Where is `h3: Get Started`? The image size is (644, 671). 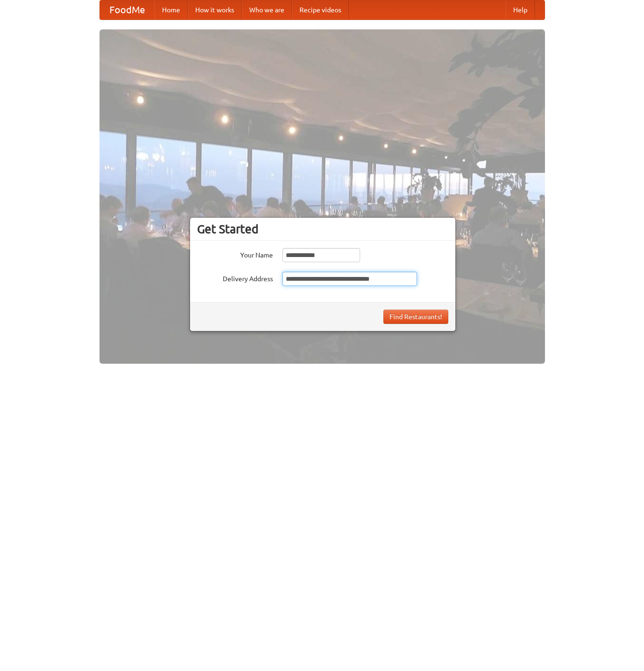 h3: Get Started is located at coordinates (323, 229).